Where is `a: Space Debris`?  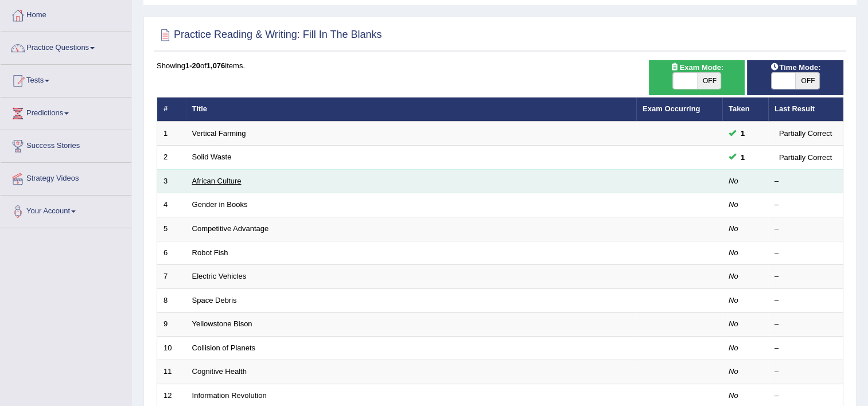
a: Space Debris is located at coordinates (215, 300).